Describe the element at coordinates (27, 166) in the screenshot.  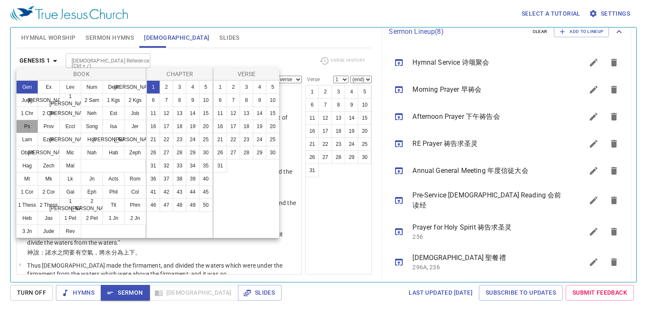
I see `button: Hag` at that location.